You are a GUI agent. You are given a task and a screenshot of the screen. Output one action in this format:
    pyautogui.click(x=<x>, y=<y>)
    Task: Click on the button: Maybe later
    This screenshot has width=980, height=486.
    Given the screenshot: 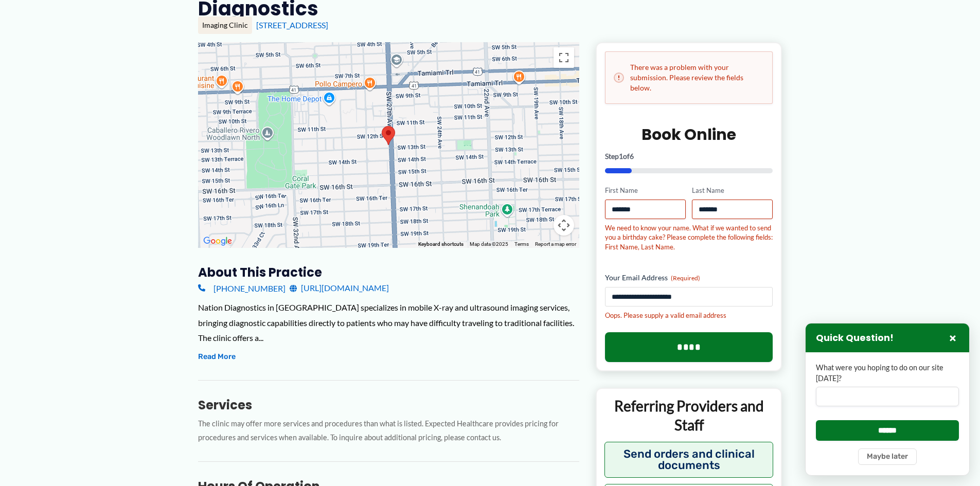 What is the action you would take?
    pyautogui.click(x=887, y=457)
    